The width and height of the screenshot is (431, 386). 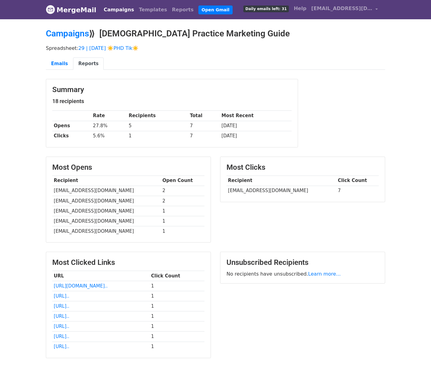 I want to click on span: Daily emails left: 31, so click(x=266, y=9).